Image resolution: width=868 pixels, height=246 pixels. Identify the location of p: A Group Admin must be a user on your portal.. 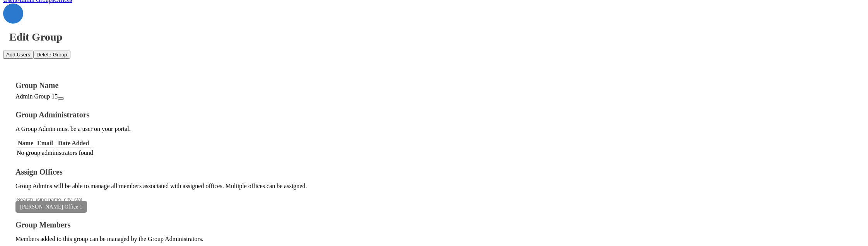
(434, 129).